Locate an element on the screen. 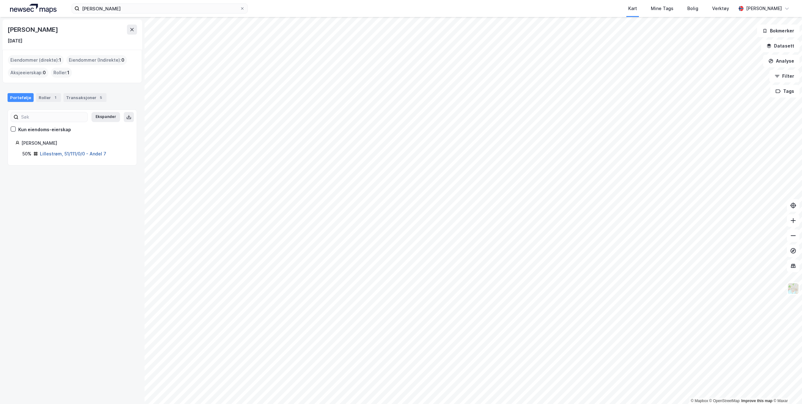 This screenshot has width=802, height=404. img: Z is located at coordinates (793, 288).